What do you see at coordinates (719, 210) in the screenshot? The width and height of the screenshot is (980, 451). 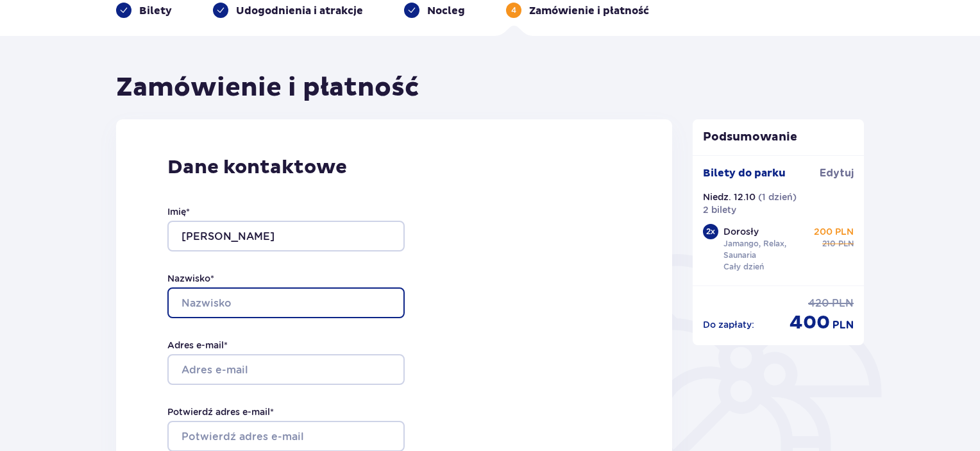 I see `p: 2 bilety` at bounding box center [719, 210].